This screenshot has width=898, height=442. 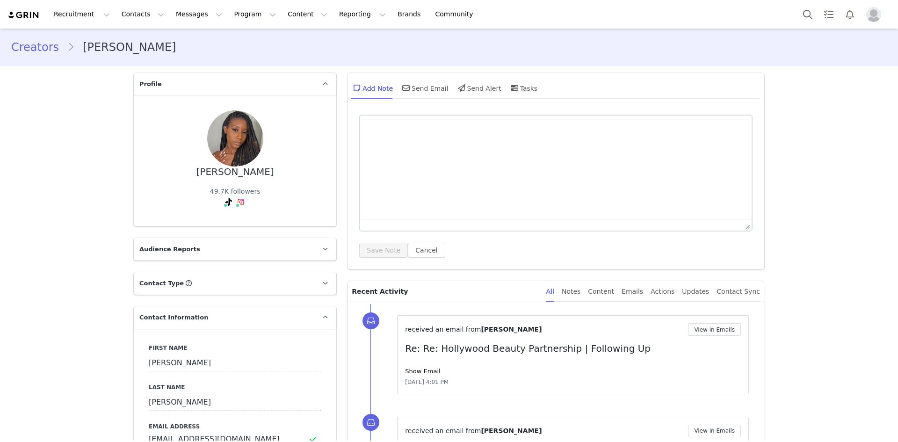 What do you see at coordinates (241, 202) in the screenshot?
I see `img: instagram.svg` at bounding box center [241, 202].